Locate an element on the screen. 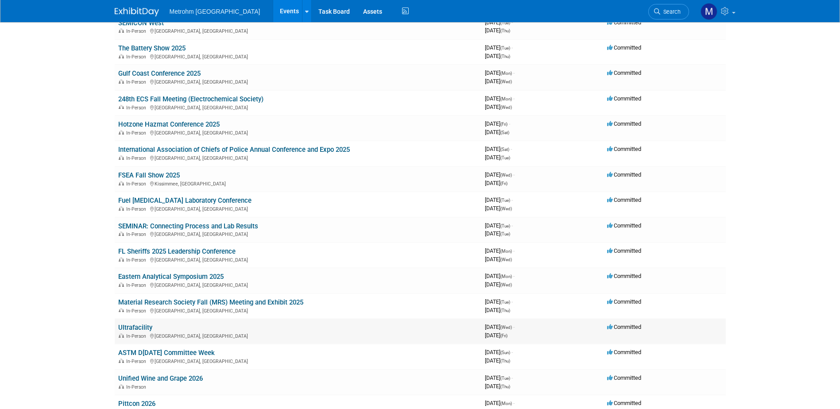  a: SEMINAR: Connecting Process and Lab Results is located at coordinates (188, 226).